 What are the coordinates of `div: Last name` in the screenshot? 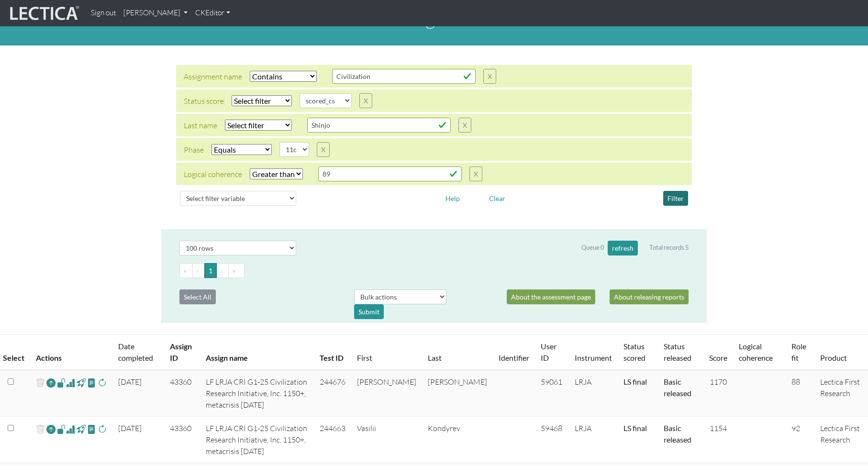 It's located at (200, 125).